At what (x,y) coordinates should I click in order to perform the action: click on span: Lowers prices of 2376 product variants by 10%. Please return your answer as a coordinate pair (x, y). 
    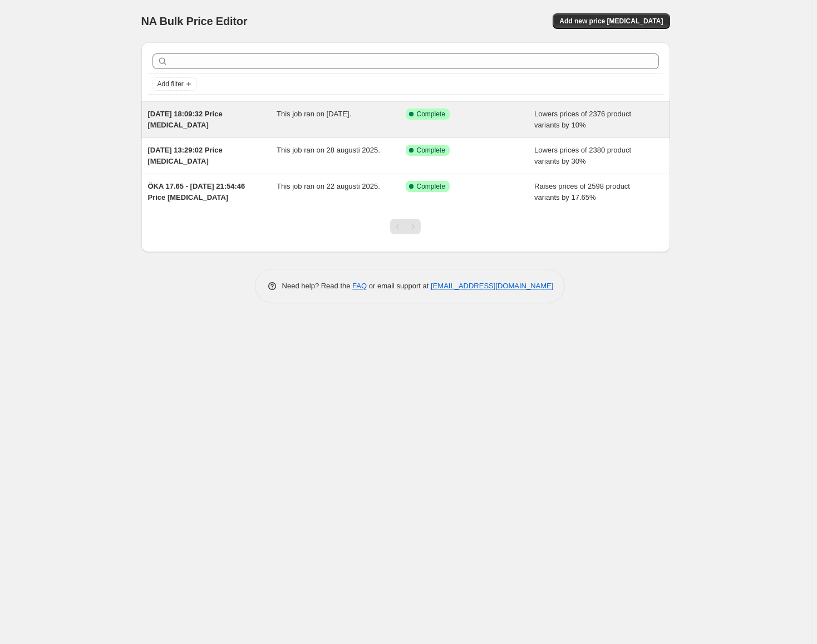
    Looking at the image, I should click on (582, 119).